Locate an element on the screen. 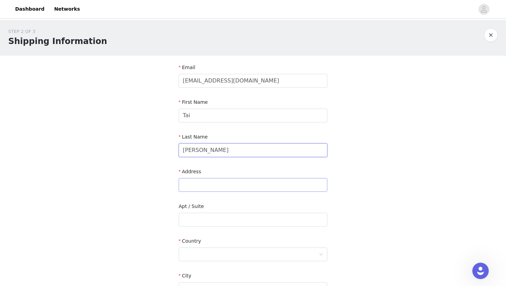 The height and width of the screenshot is (286, 506). label: Address is located at coordinates (190, 172).